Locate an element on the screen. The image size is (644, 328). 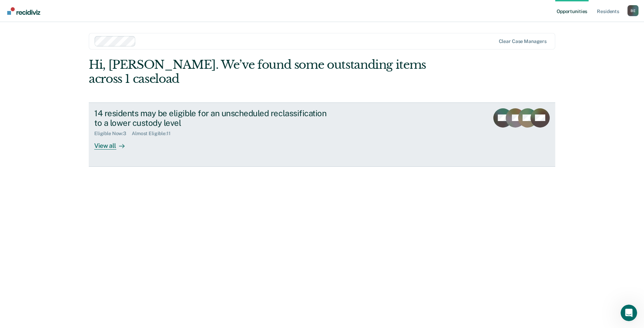
div: Almost Eligible : 11 is located at coordinates (154, 133).